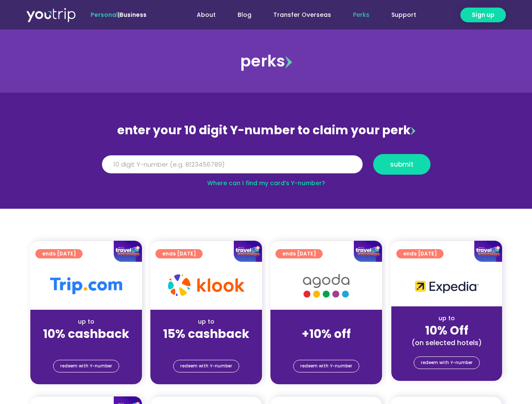  I want to click on span: up to, so click(326, 322).